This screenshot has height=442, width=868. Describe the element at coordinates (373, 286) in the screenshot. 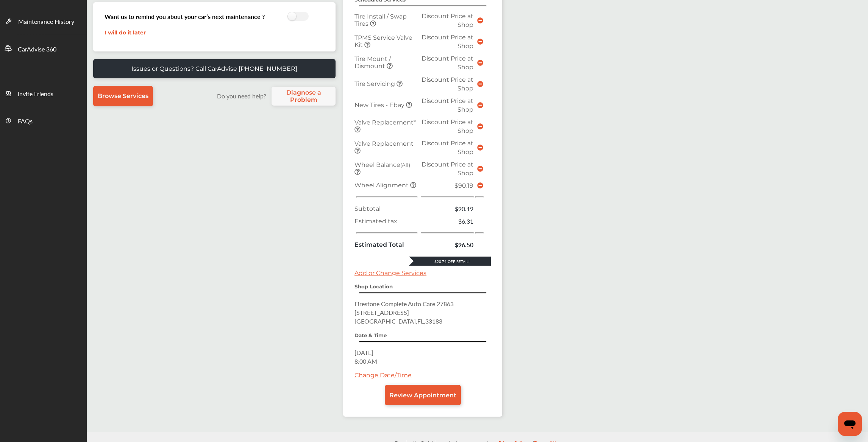

I see `strong: Shop Location` at that location.